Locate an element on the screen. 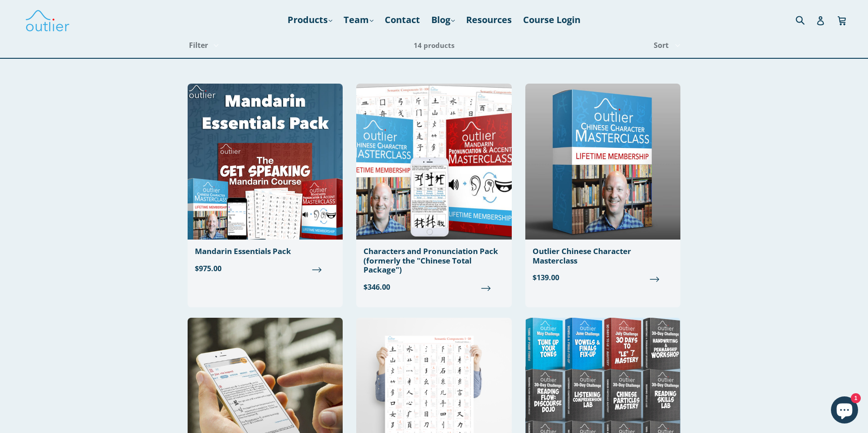 The height and width of the screenshot is (433, 868). a: Blog is located at coordinates (443, 20).